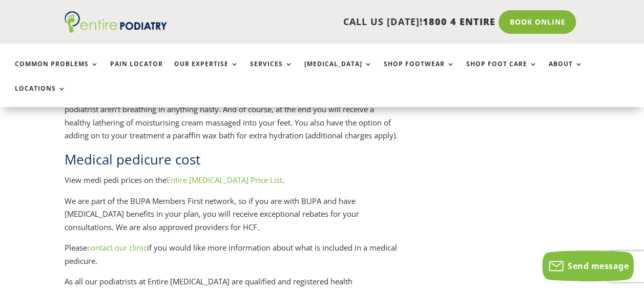 This screenshot has height=289, width=644. Describe the element at coordinates (566, 71) in the screenshot. I see `a: About` at that location.